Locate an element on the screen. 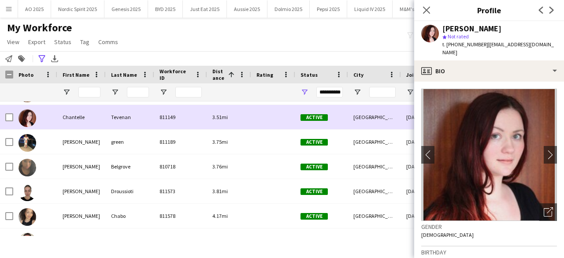  app-action-btn: Add to tag is located at coordinates (22, 59).